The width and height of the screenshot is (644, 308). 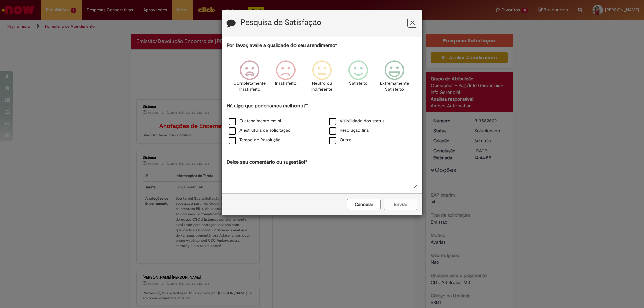 What do you see at coordinates (249, 86) in the screenshot?
I see `p: Completamente Insatisfeito` at bounding box center [249, 86].